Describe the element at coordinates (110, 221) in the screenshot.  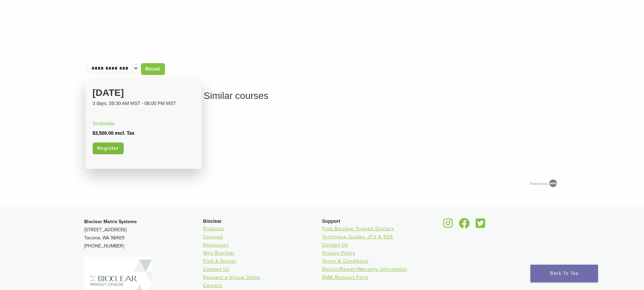
I see `strong: Bioclear Matrix Systems` at that location.